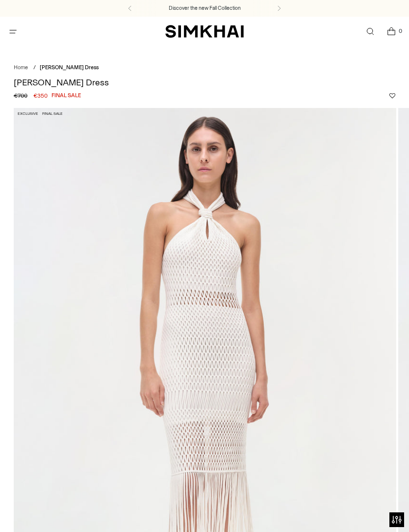 This screenshot has height=532, width=409. Describe the element at coordinates (20, 68) in the screenshot. I see `a: Home` at that location.